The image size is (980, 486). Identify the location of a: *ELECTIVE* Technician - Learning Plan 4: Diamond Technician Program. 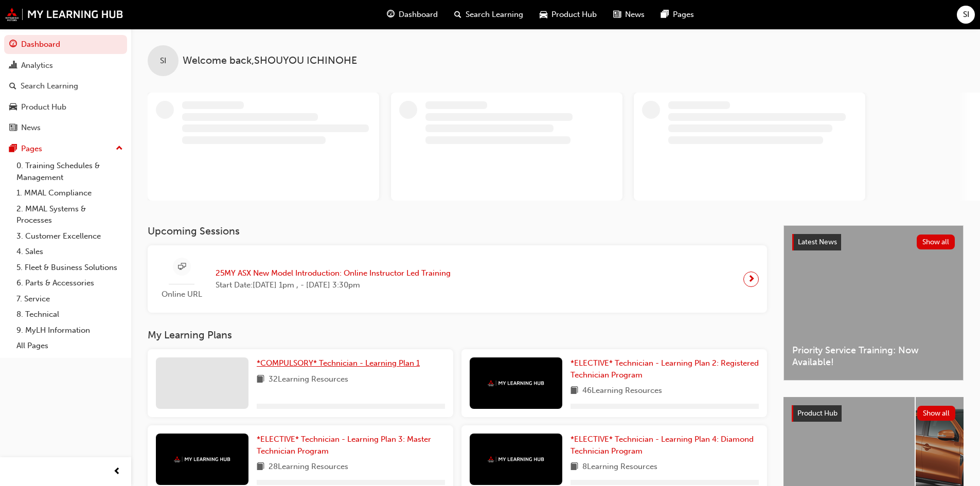
(665, 445).